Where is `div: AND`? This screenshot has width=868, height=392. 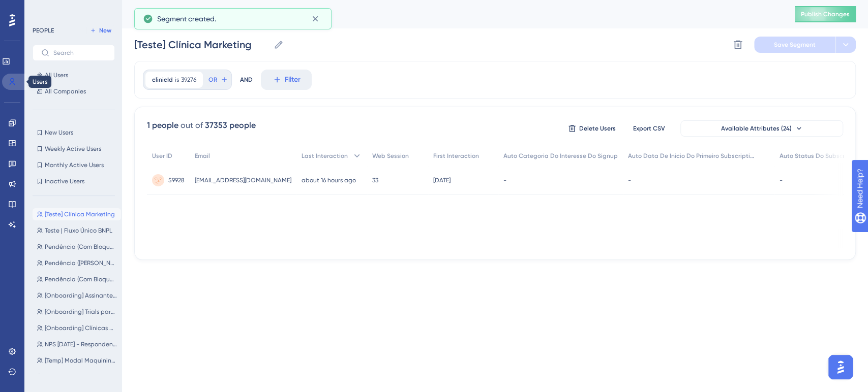
div: AND is located at coordinates (246, 80).